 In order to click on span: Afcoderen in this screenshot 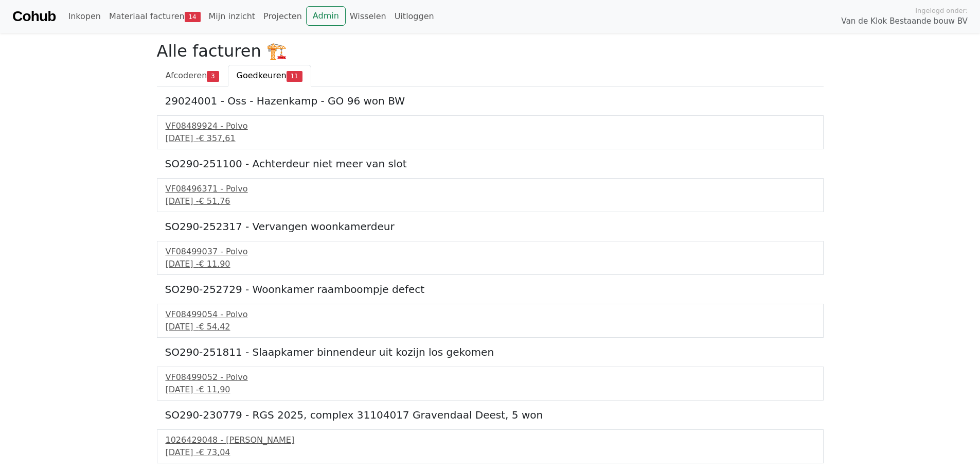, I will do `click(186, 75)`.